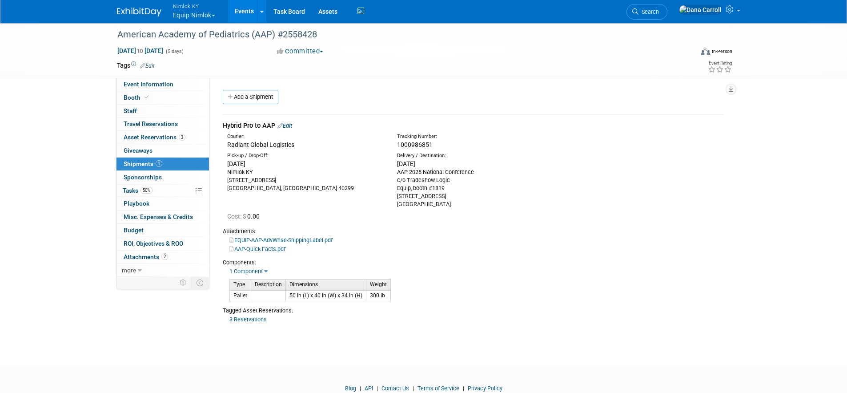 The width and height of the screenshot is (847, 393). What do you see at coordinates (258, 249) in the screenshot?
I see `a: AAP-Quick Facts.pdf` at bounding box center [258, 249].